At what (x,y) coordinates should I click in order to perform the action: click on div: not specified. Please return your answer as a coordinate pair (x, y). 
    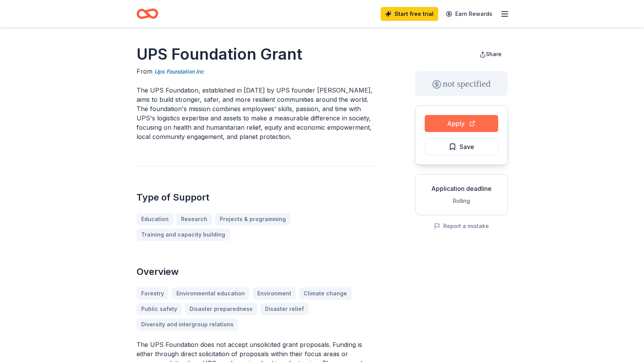
    Looking at the image, I should click on (461, 84).